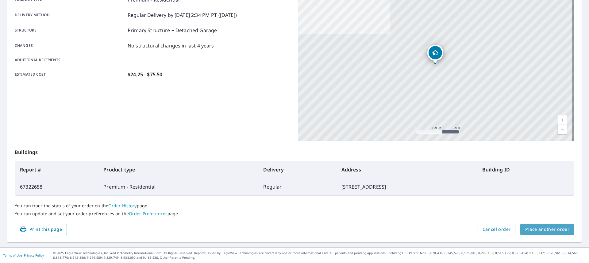 The height and width of the screenshot is (263, 589). Describe the element at coordinates (562, 120) in the screenshot. I see `a: Current Level 17, Zoom In` at that location.